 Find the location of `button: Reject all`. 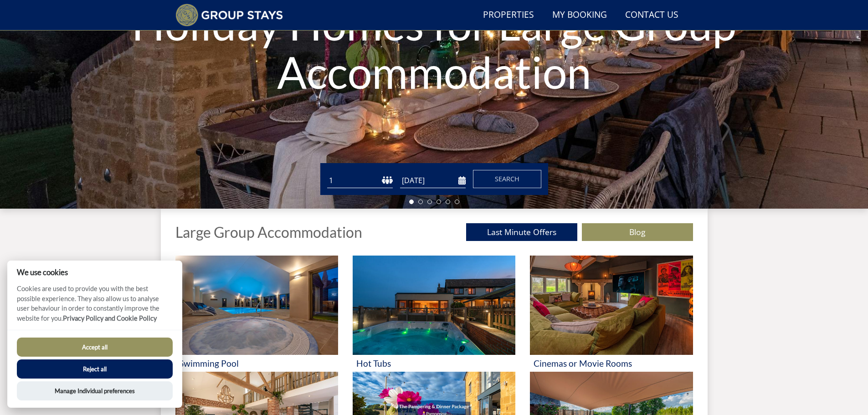

button: Reject all is located at coordinates (95, 369).